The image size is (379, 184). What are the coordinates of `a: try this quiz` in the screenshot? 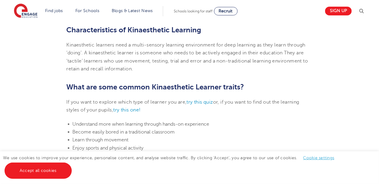 It's located at (200, 102).